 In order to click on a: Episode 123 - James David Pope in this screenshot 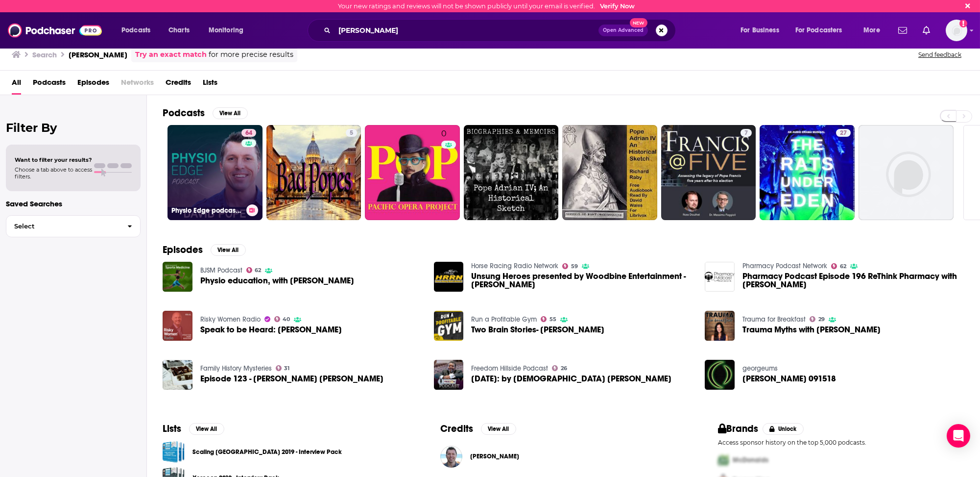, I will do `click(292, 379)`.